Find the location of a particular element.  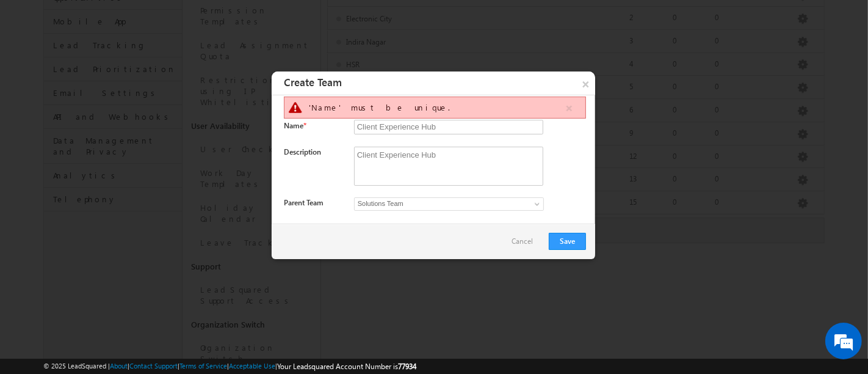

div: Parent Team is located at coordinates (306, 206).